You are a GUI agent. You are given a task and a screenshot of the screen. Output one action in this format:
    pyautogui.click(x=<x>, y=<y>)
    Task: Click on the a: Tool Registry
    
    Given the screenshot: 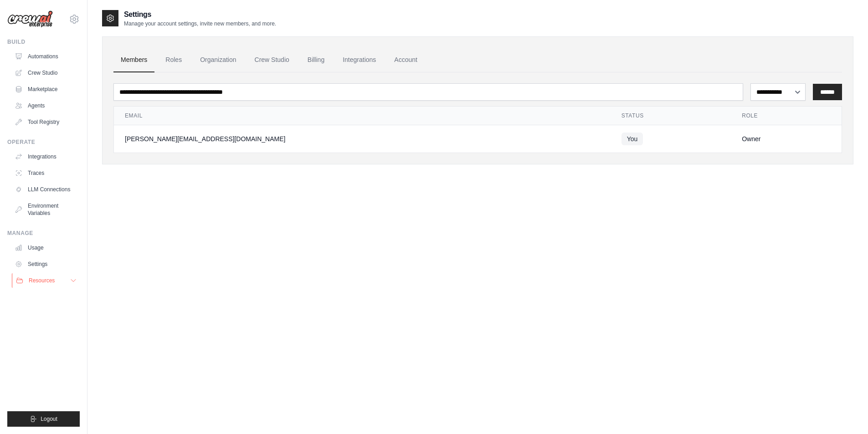 What is the action you would take?
    pyautogui.click(x=45, y=122)
    